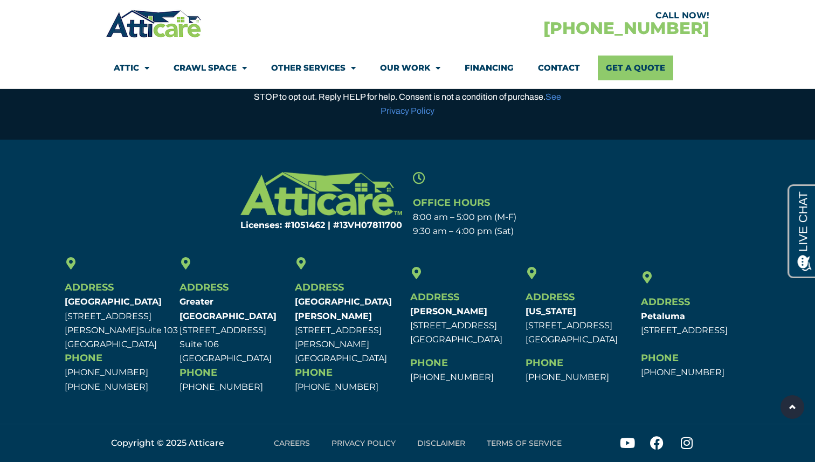 The height and width of the screenshot is (462, 815). Describe the element at coordinates (451, 203) in the screenshot. I see `span: Office Hours` at that location.